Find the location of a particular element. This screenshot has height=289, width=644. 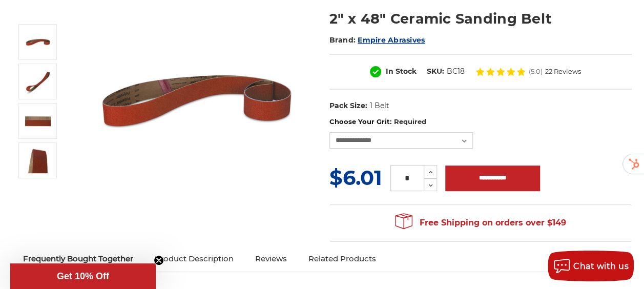

dt: Pack Size: is located at coordinates (348, 106).